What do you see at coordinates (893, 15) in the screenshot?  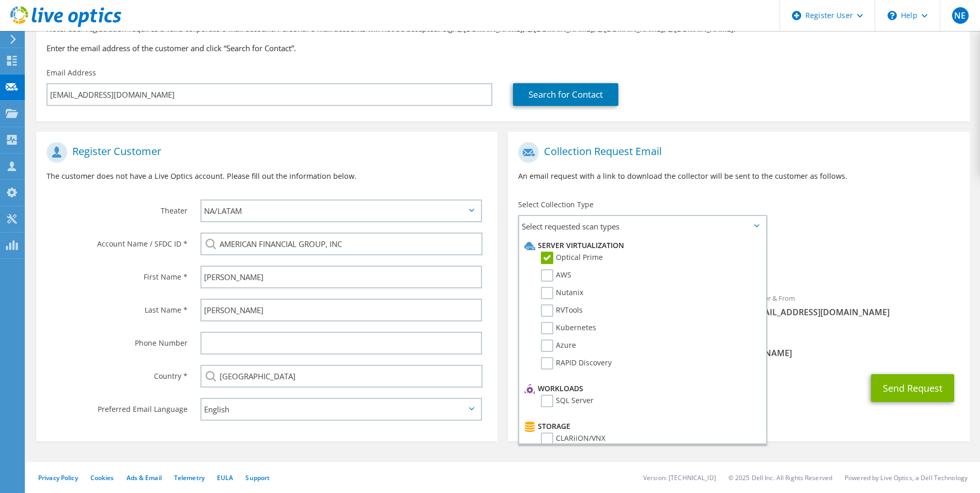 I see `svg: \n` at bounding box center [893, 15].